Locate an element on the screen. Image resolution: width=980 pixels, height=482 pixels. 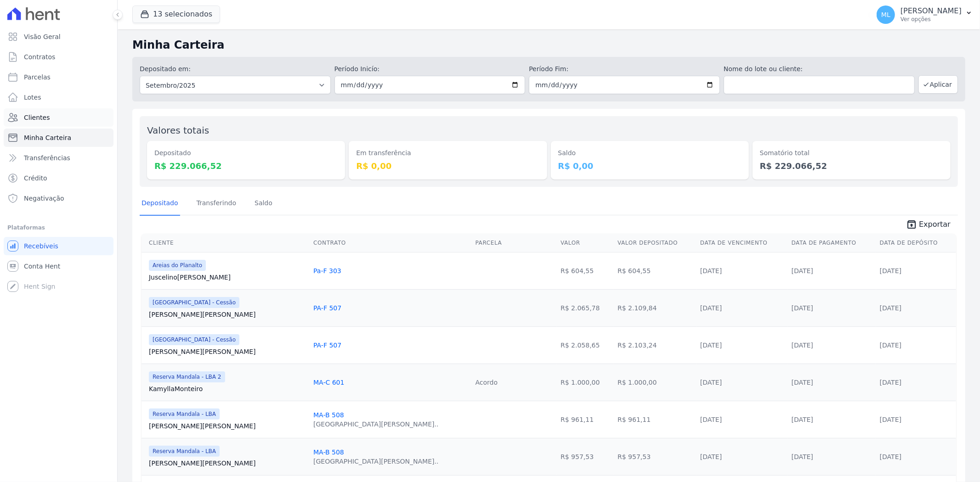
span: Recebíveis is located at coordinates (41, 246).